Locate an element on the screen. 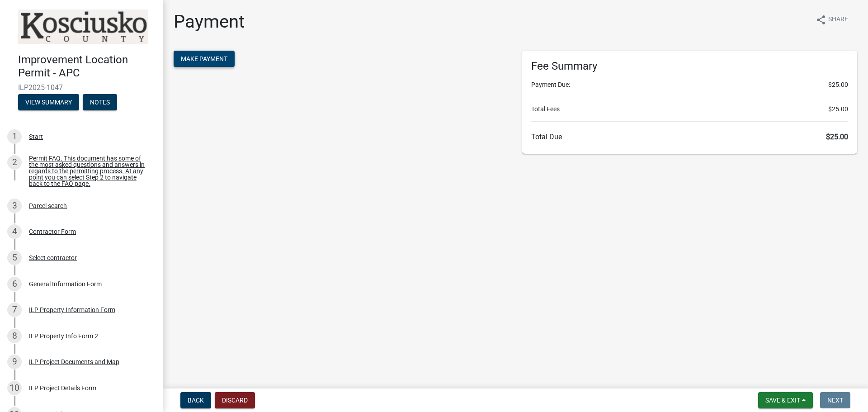 The image size is (868, 412). div: ILP Project Documents and Map is located at coordinates (74, 362).